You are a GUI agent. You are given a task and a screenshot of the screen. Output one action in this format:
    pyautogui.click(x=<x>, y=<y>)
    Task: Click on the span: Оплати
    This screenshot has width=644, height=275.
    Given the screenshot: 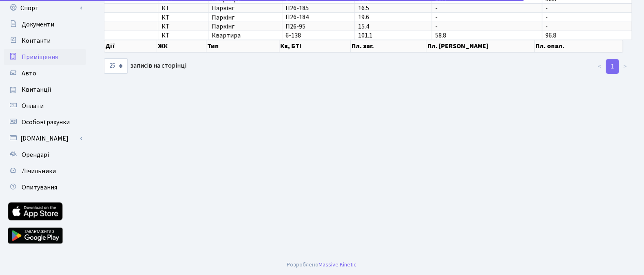 What is the action you would take?
    pyautogui.click(x=32, y=106)
    